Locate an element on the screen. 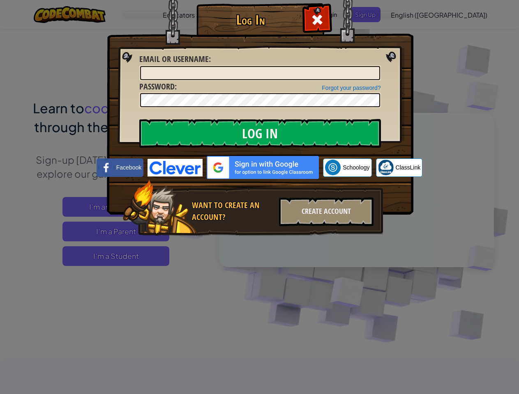 This screenshot has width=519, height=394. div: Create Account is located at coordinates (326, 212).